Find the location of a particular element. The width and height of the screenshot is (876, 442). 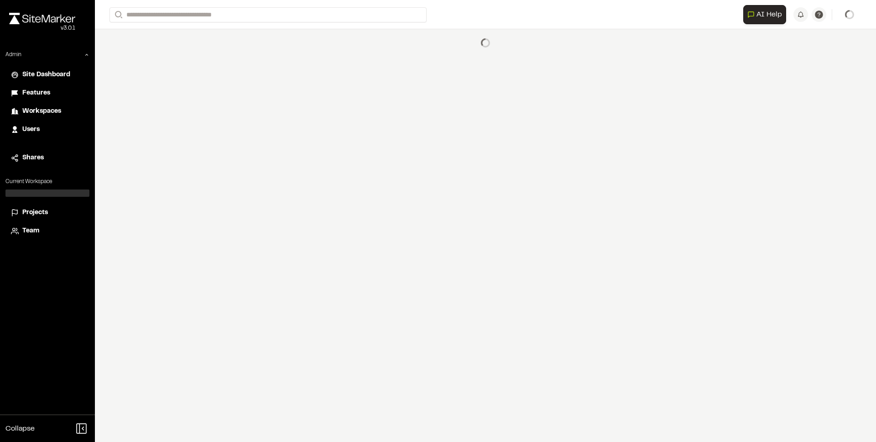

div: Open AI Assistant is located at coordinates (767, 15).